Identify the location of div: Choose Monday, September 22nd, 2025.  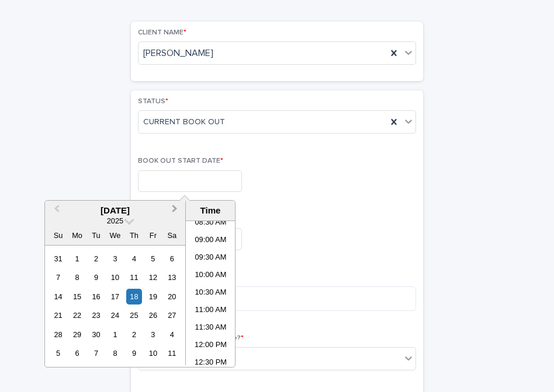
(77, 316).